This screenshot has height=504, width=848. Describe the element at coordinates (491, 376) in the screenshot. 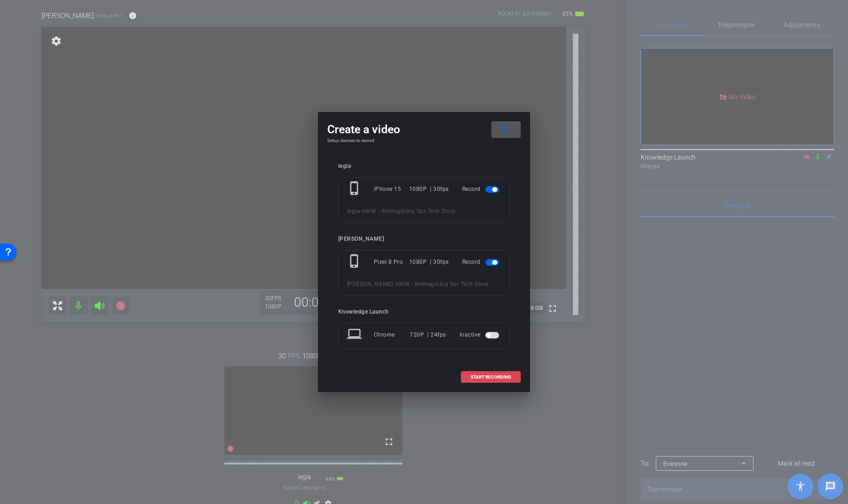

I see `button: START RECORDING` at that location.